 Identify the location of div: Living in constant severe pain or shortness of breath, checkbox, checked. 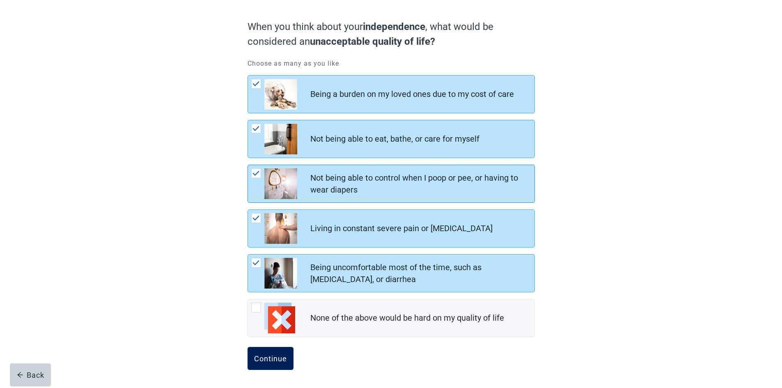
(391, 228).